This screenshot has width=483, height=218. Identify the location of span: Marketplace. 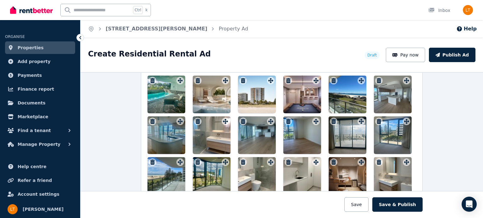
(33, 117).